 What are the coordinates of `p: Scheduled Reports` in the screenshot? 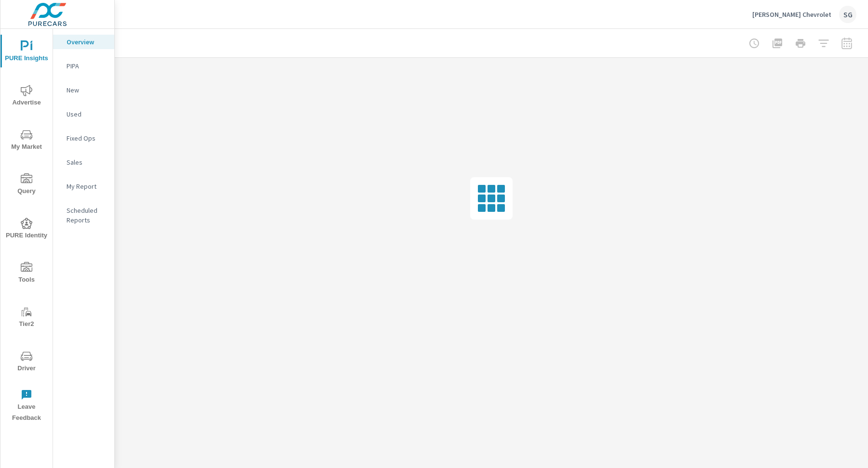 It's located at (86, 215).